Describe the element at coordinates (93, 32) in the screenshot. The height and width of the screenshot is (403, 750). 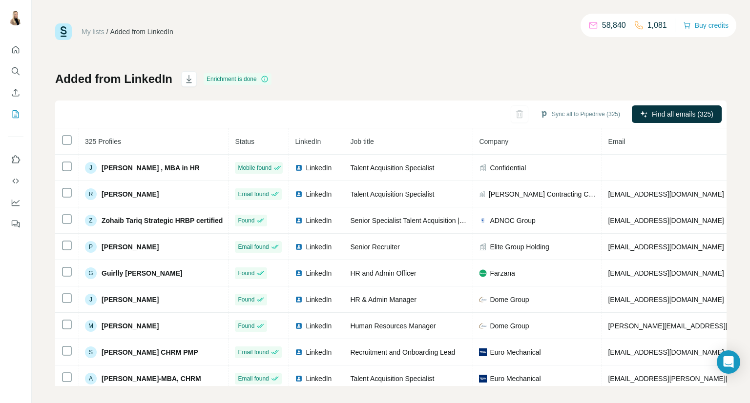
I see `a: My lists` at that location.